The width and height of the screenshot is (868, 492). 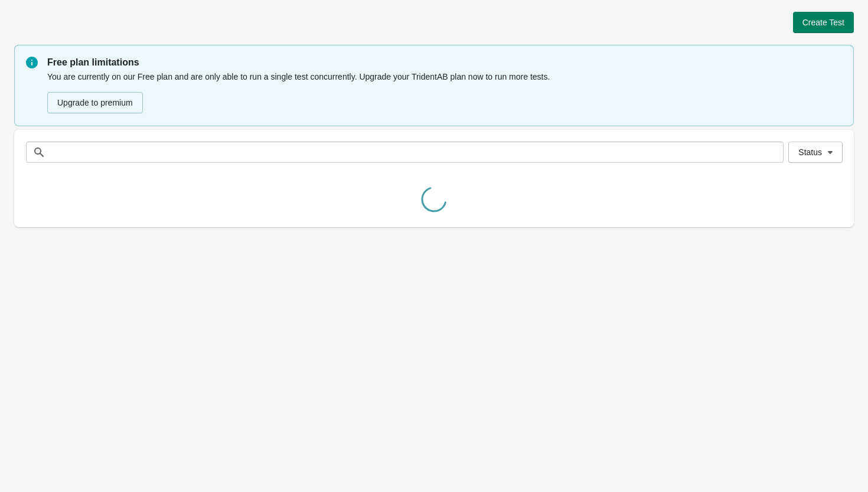 I want to click on button: Upgrade to premium, so click(x=95, y=103).